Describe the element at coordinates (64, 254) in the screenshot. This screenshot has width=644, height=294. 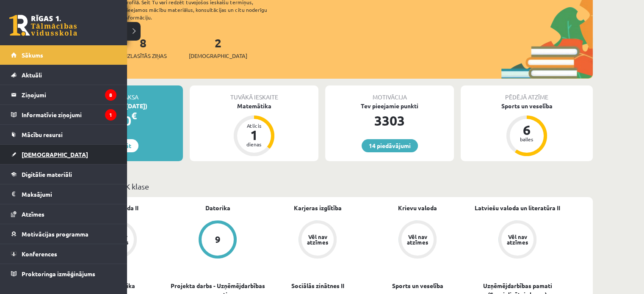
I see `a: Konferences` at that location.